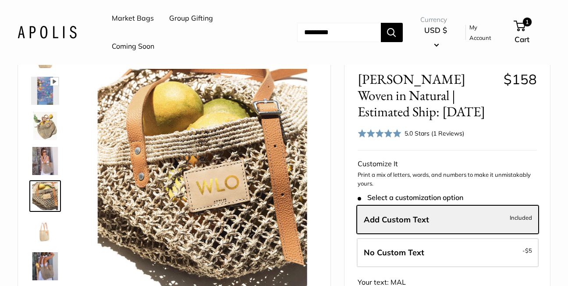 The width and height of the screenshot is (568, 286). What do you see at coordinates (133, 18) in the screenshot?
I see `a: Market Bags` at bounding box center [133, 18].